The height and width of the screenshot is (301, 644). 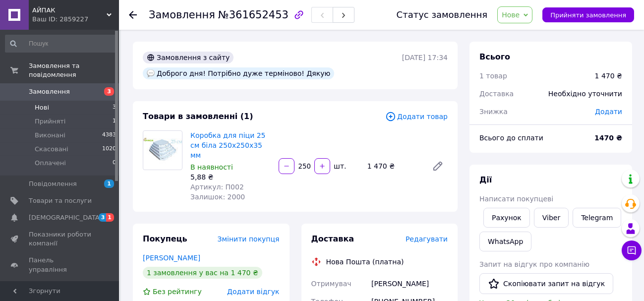 What do you see at coordinates (485, 179) in the screenshot?
I see `span: Дії` at bounding box center [485, 179].